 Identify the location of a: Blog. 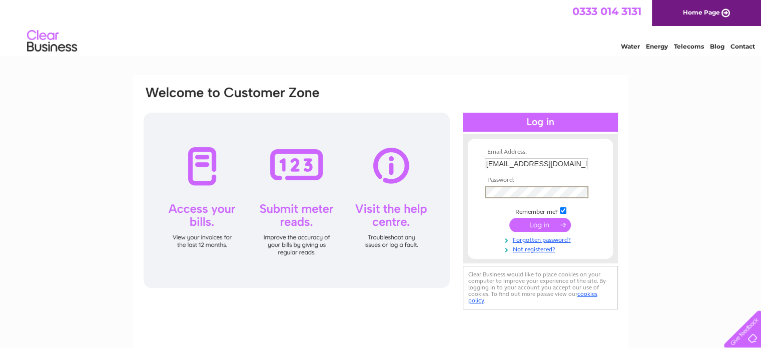
(717, 46).